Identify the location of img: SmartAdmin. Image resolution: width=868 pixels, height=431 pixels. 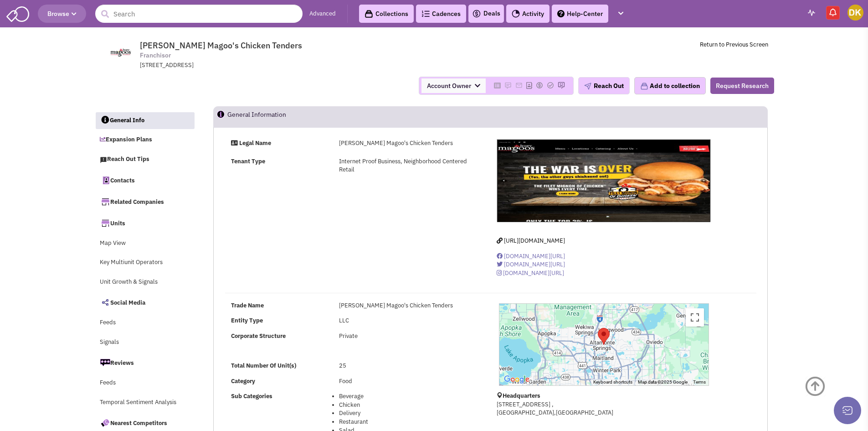
(18, 13).